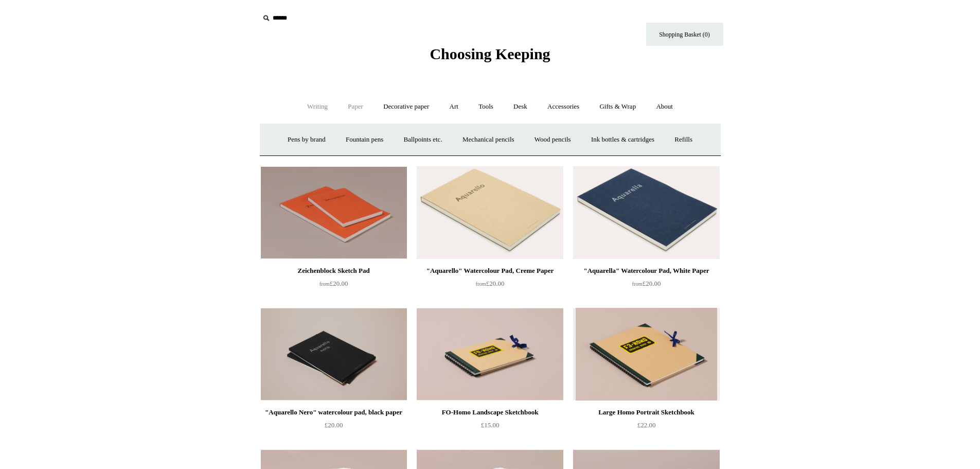 This screenshot has width=980, height=469. I want to click on a: Large Homo Portrait Sketchbook Large Homo Portrait Sketchbook, so click(646, 354).